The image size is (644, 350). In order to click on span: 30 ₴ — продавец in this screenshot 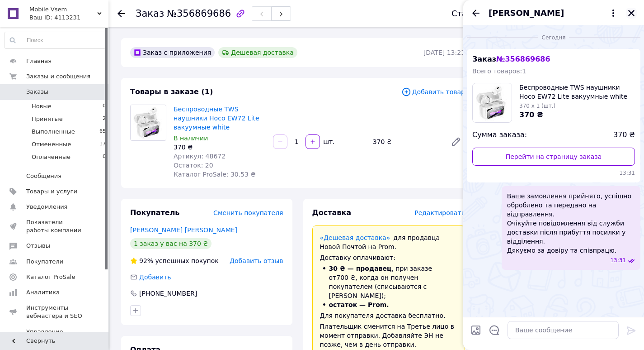, I will do `click(360, 268)`.